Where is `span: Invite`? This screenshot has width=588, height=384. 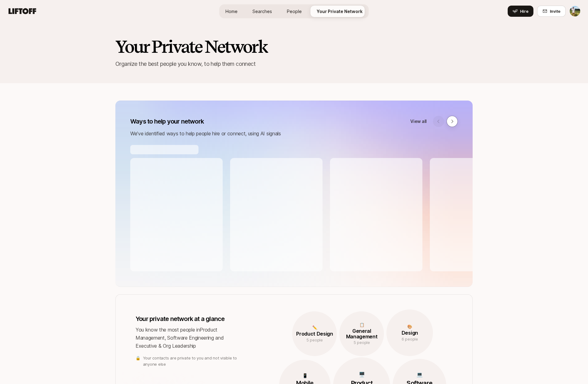 span: Invite is located at coordinates (555, 11).